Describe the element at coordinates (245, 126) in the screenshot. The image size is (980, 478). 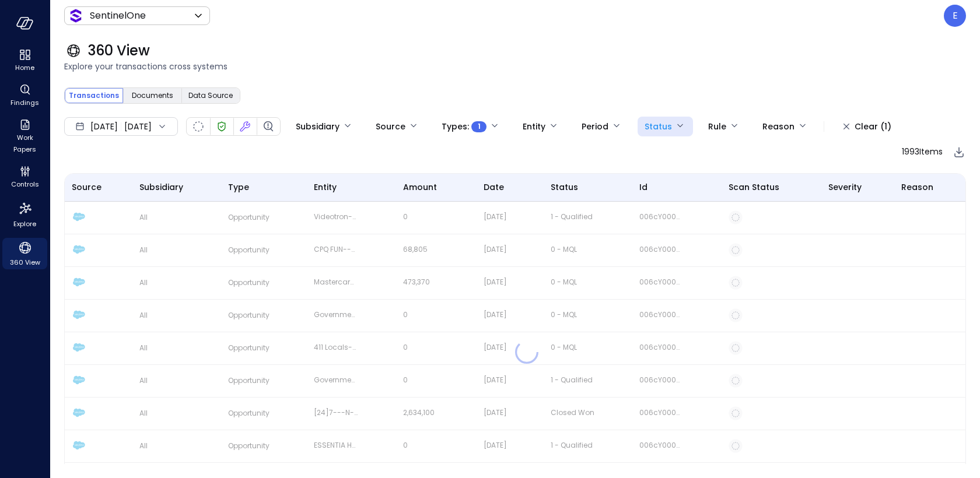
I see `div: Fixed` at that location.